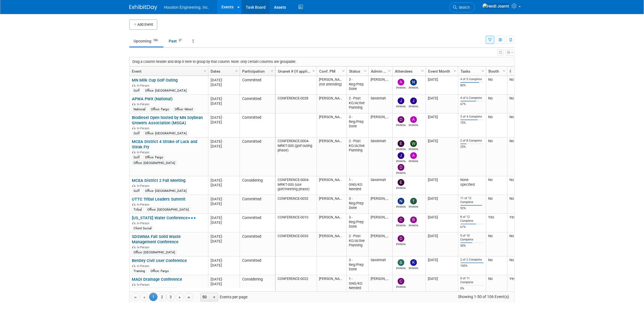  Describe the element at coordinates (257, 285) in the screenshot. I see `td: Considering` at that location.